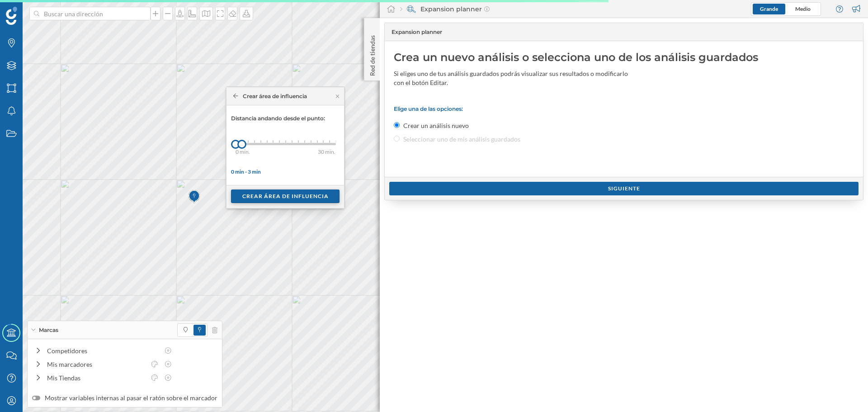  I want to click on p: Elige una de las opciones:, so click(624, 109).